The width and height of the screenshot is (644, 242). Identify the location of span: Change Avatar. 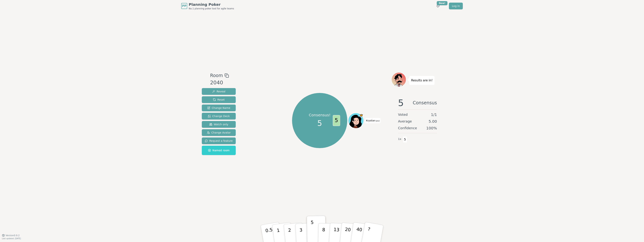
(219, 132).